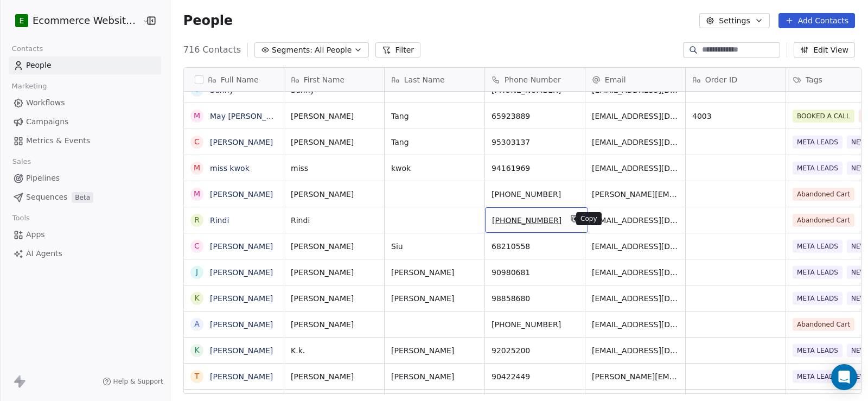 The image size is (868, 401). I want to click on span: Campaigns, so click(47, 122).